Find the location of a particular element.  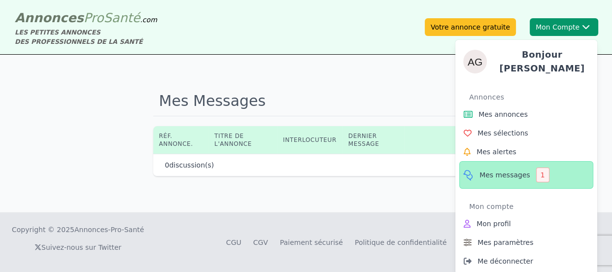

p: discussion(s) is located at coordinates (190, 165).